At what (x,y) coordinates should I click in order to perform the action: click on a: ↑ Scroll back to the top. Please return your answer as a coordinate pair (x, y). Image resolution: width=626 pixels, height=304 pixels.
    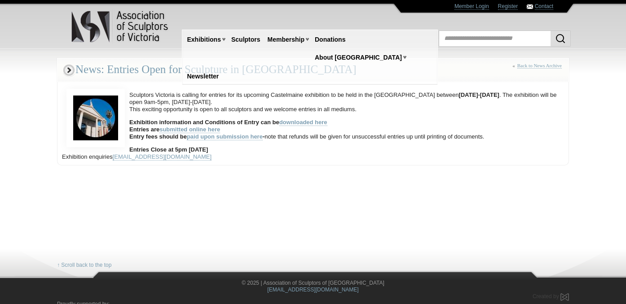
    Looking at the image, I should click on (84, 265).